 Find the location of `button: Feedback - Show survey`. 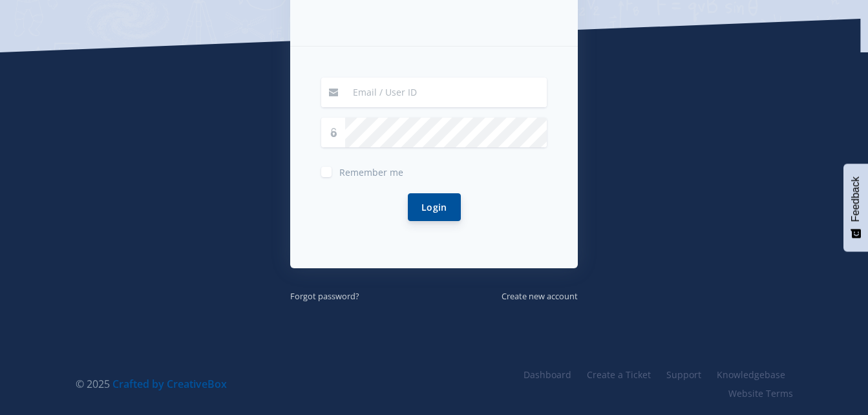

button: Feedback - Show survey is located at coordinates (856, 208).